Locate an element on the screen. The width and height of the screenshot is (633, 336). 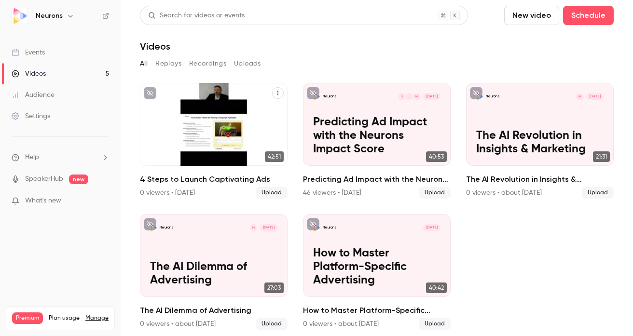
div: Audience is located at coordinates (33, 95).